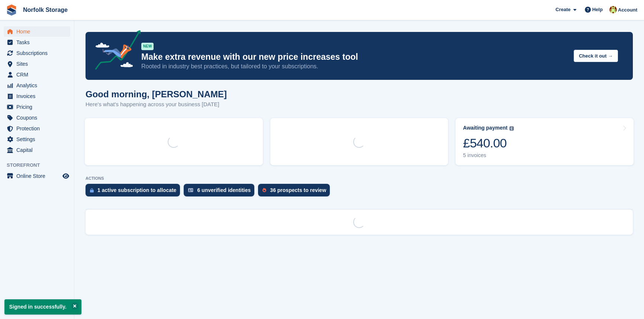  What do you see at coordinates (39, 117) in the screenshot?
I see `span: Coupons` at bounding box center [39, 117].